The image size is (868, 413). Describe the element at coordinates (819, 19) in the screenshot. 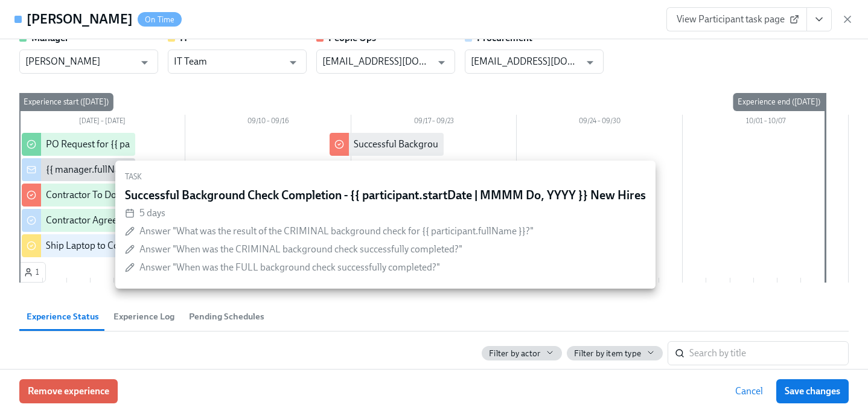

I see `button: View task page` at that location.